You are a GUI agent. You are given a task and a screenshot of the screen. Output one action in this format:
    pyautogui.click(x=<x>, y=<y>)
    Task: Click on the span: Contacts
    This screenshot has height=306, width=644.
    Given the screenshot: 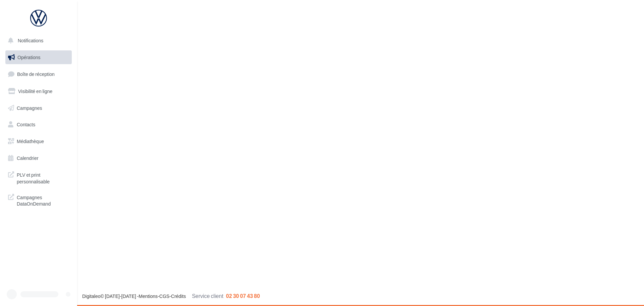 What is the action you would take?
    pyautogui.click(x=26, y=124)
    